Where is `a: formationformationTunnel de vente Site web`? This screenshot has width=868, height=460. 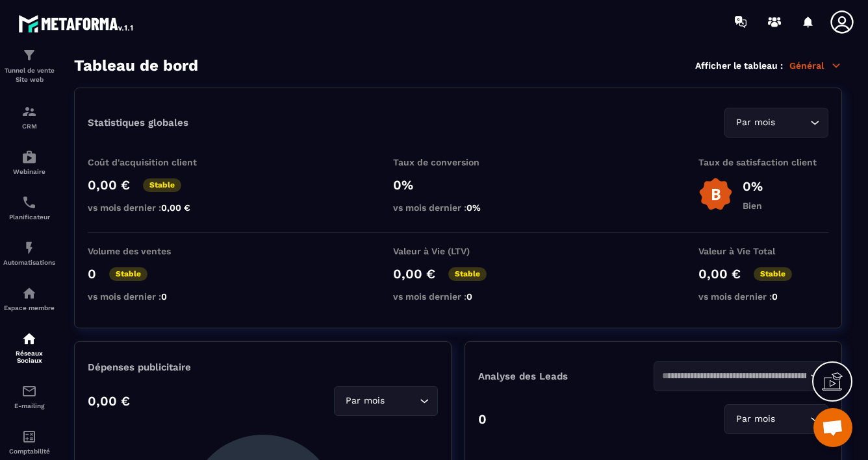
a: formationformationTunnel de vente Site web is located at coordinates (29, 65).